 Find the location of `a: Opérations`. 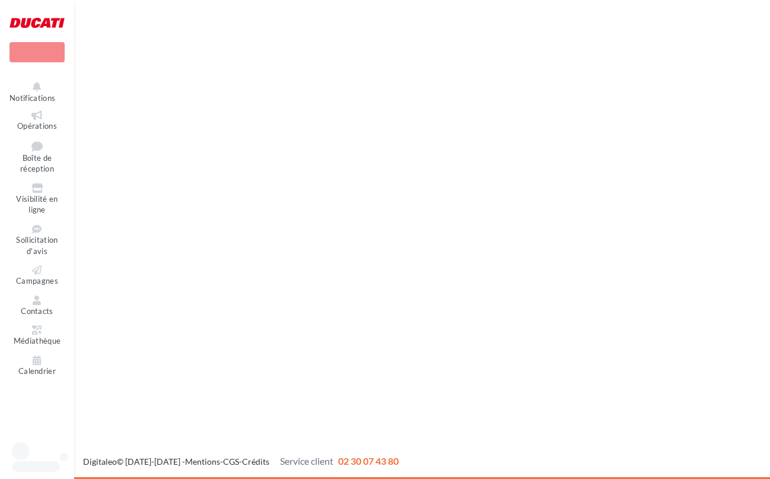

a: Opérations is located at coordinates (37, 120).